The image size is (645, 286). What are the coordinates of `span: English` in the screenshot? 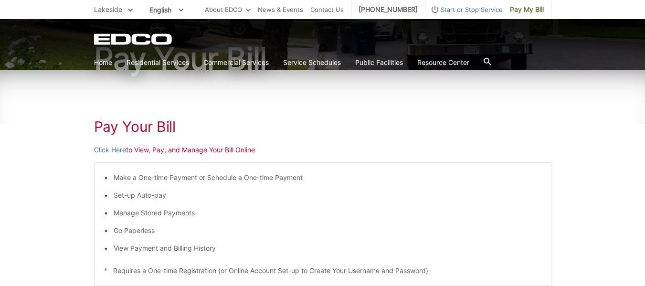 It's located at (166, 10).